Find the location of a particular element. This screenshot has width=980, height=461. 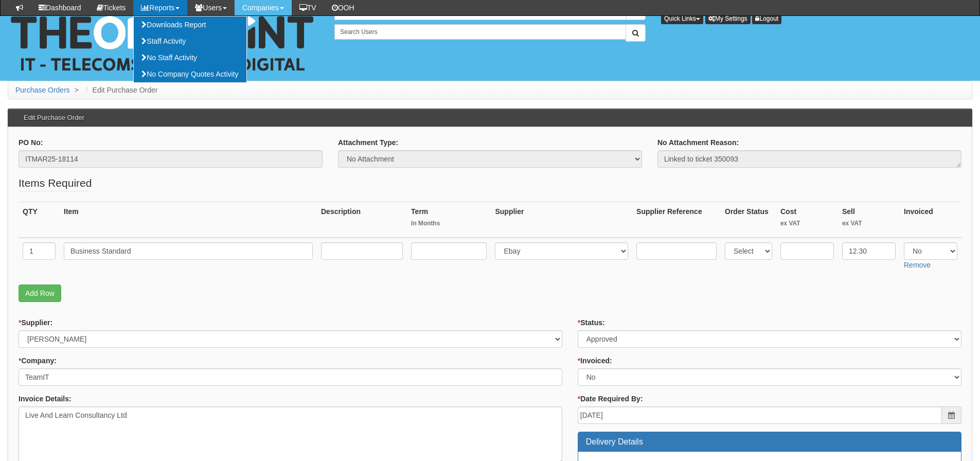

a: No Staff Activity is located at coordinates (190, 57).